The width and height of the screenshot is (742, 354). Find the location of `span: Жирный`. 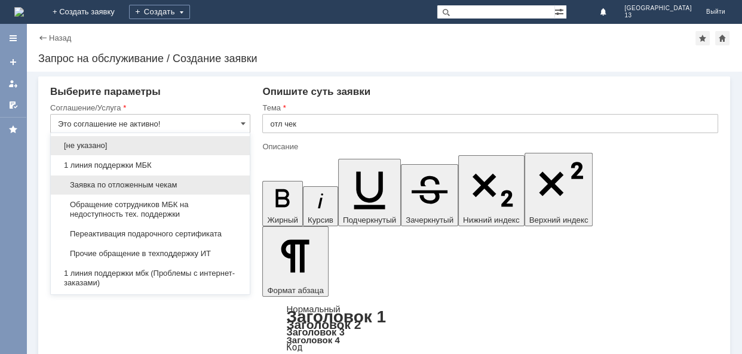

span: Жирный is located at coordinates (282, 220).